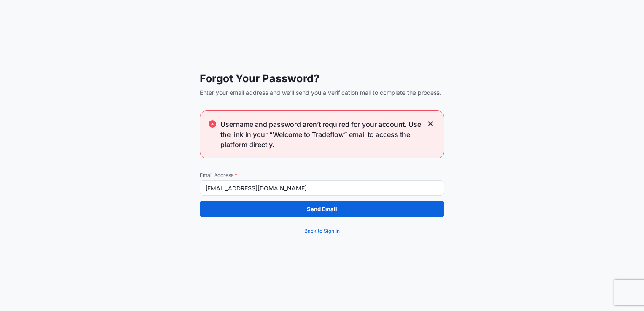 This screenshot has width=644, height=311. Describe the element at coordinates (322, 231) in the screenshot. I see `span: Back to Sign In` at that location.